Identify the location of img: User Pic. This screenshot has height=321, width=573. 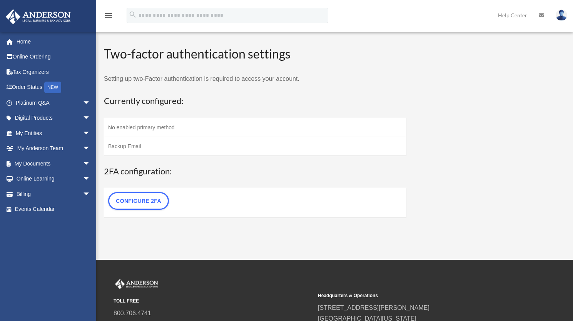
(562, 15).